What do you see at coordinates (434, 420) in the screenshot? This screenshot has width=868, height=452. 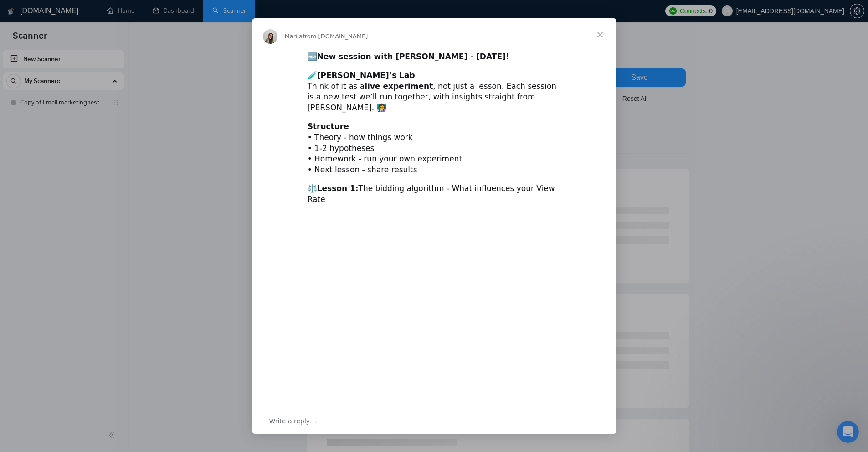 I see `div: Open conversation and reply` at bounding box center [434, 420].